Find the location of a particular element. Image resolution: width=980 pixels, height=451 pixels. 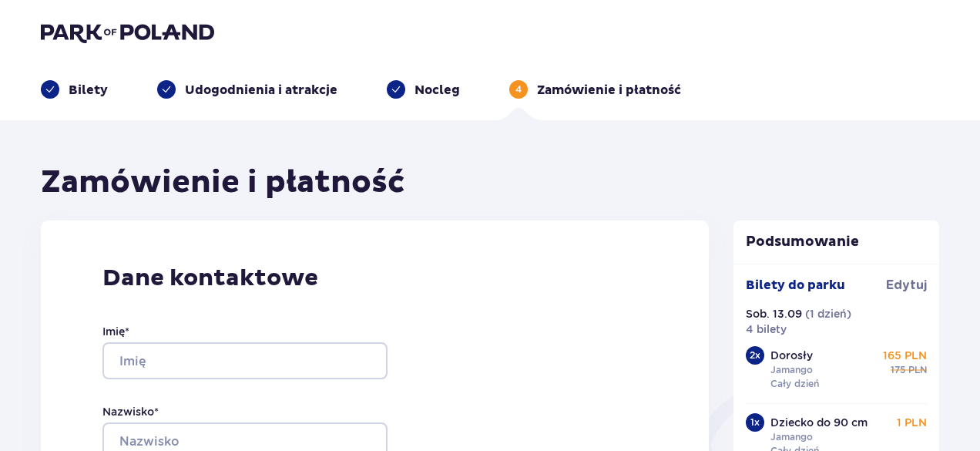

p: Sob. 13.09 is located at coordinates (774, 314).